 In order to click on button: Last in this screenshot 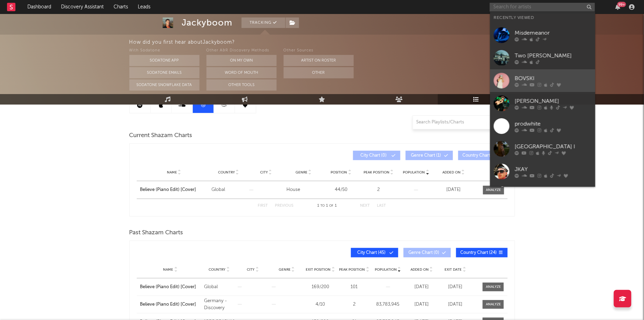, I will do `click(382, 206)`.